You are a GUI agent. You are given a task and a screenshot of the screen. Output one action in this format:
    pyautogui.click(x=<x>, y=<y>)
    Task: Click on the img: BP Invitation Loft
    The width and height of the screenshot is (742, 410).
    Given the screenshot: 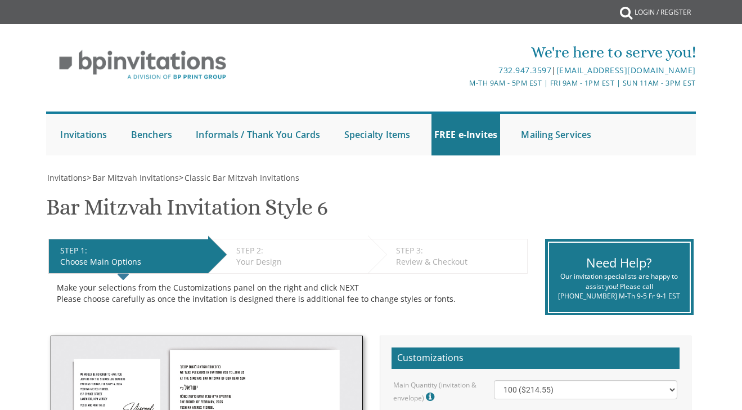 What is the action you would take?
    pyautogui.click(x=142, y=65)
    